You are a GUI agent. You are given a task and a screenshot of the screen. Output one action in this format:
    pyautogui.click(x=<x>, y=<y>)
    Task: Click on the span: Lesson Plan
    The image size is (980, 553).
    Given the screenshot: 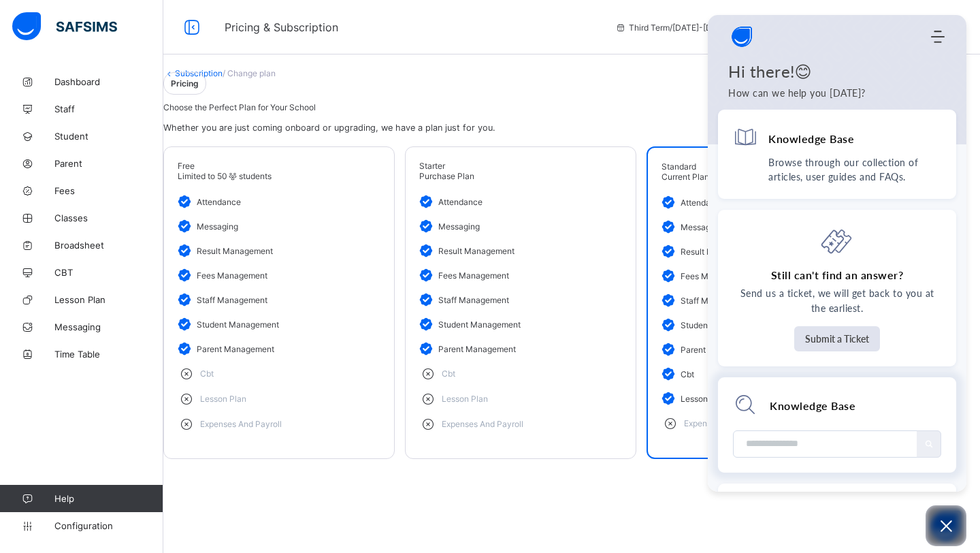 What is the action you would take?
    pyautogui.click(x=109, y=299)
    